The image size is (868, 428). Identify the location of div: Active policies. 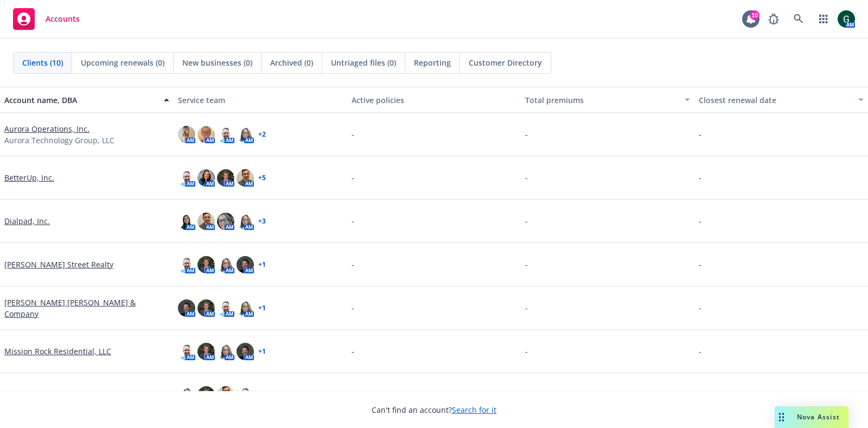
(434, 99).